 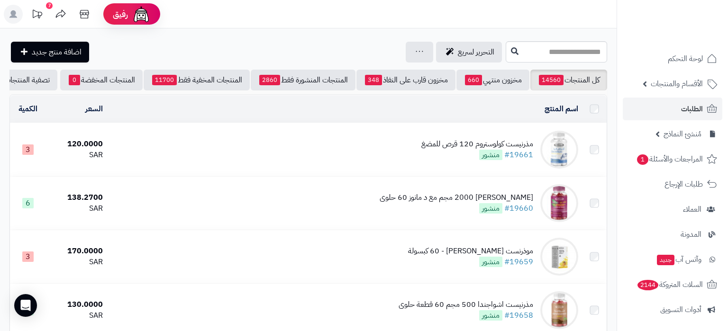 What do you see at coordinates (560, 311) in the screenshot?
I see `img: مذرنيست اشواجندا 500 مجم 60 قطعة حلوى` at bounding box center [560, 311].